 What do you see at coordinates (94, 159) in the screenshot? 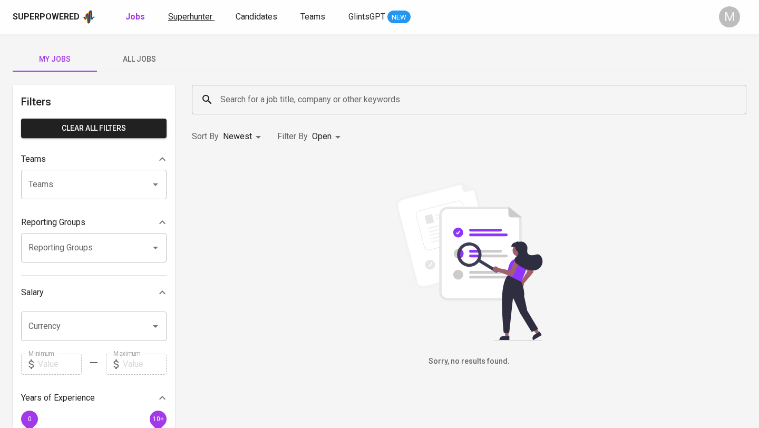
I see `div: Teams` at bounding box center [94, 159].